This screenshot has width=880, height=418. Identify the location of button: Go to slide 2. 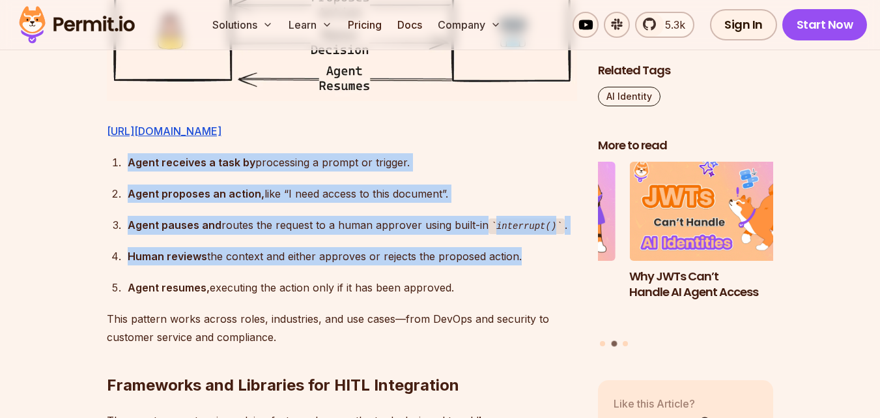
(614, 343).